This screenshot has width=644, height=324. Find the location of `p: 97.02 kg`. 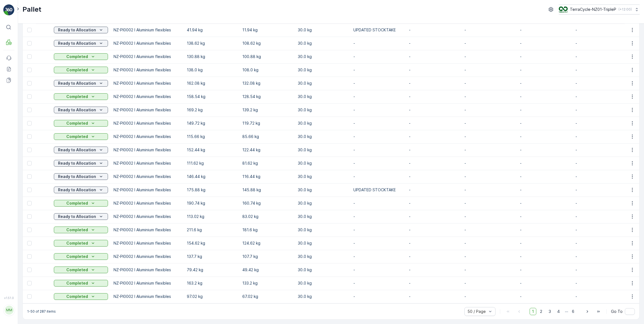

p: 97.02 kg is located at coordinates (212, 296).